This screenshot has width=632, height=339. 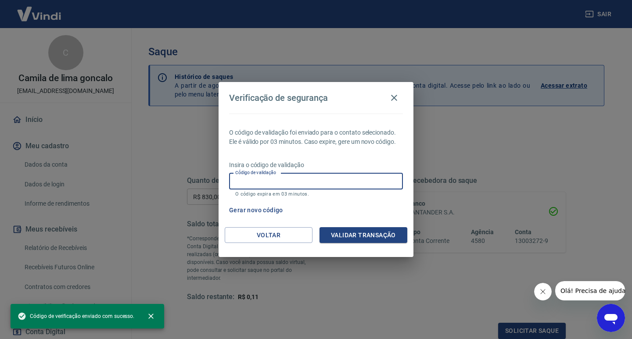 What do you see at coordinates (316, 194) in the screenshot?
I see `p: O código expira em 03 minutos.` at bounding box center [316, 194].